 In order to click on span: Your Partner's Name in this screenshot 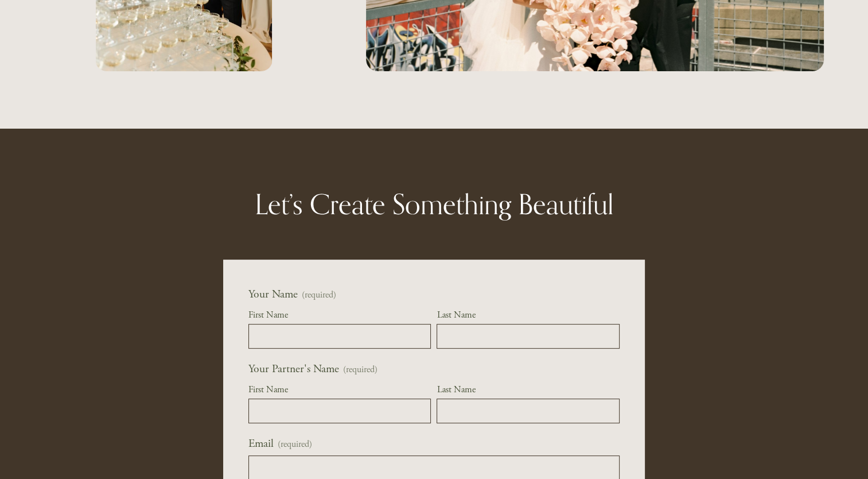, I will do `click(293, 369)`.